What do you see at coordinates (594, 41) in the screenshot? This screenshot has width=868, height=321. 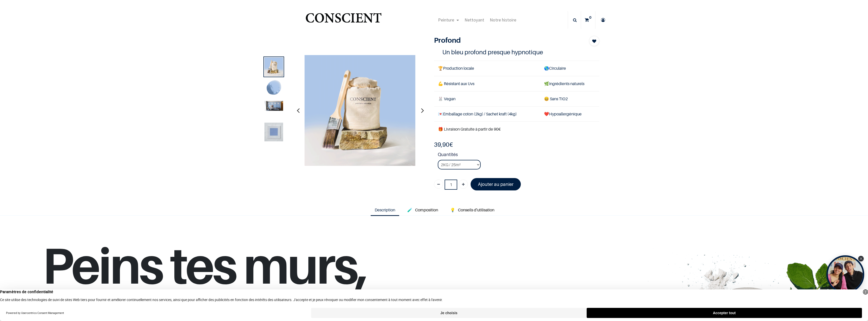 I see `button: Add to wishlist` at bounding box center [594, 41].